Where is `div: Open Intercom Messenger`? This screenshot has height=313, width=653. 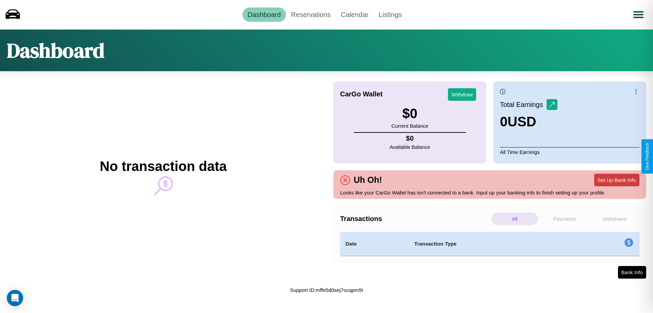
div: Open Intercom Messenger is located at coordinates (15, 298).